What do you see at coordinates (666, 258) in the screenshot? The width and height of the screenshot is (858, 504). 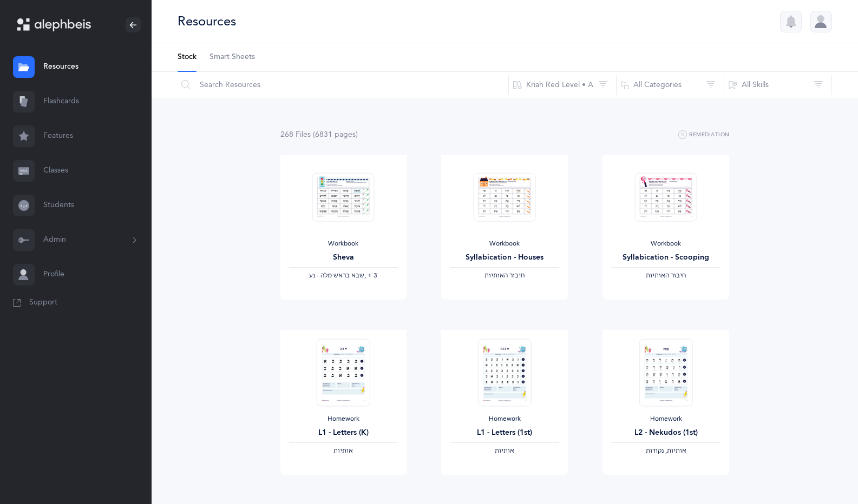 I see `div: Syllabication - Scooping` at bounding box center [666, 258].